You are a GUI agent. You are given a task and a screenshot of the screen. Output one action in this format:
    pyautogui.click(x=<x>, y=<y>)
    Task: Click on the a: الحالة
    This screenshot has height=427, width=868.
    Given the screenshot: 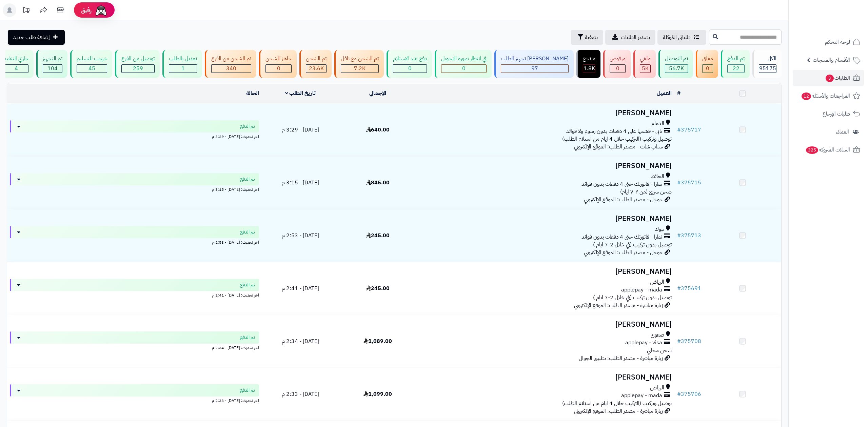 What is the action you would take?
    pyautogui.click(x=253, y=93)
    